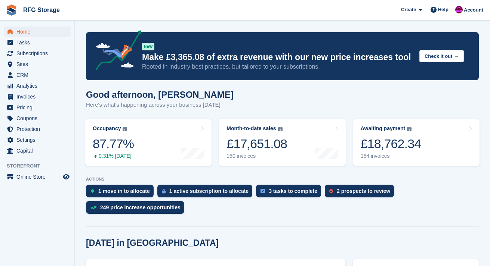  What do you see at coordinates (290, 193) in the screenshot?
I see `a: 3 tasks to complete` at bounding box center [290, 193].